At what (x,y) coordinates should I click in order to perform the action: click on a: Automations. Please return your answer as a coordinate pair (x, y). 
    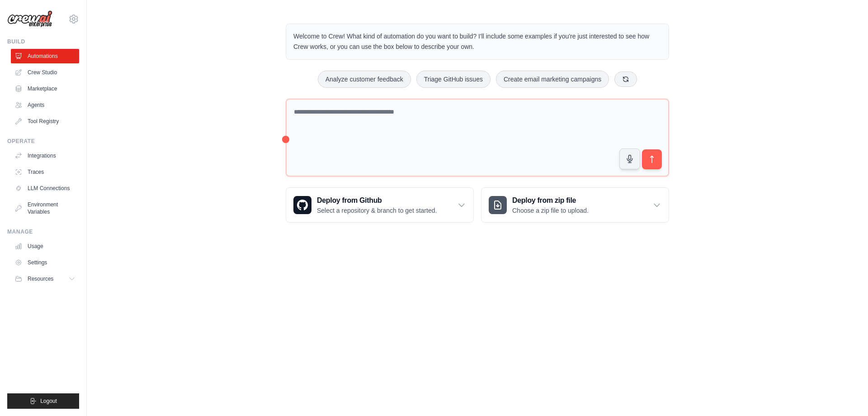
    Looking at the image, I should click on (44, 56).